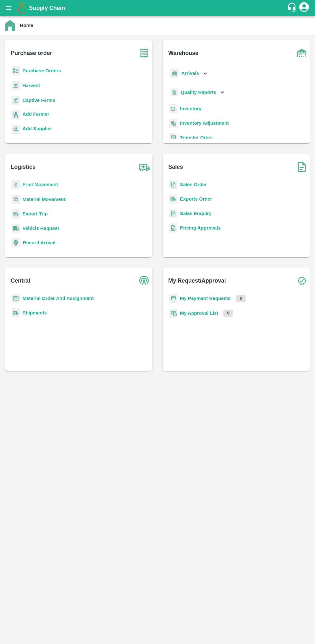 The image size is (315, 644). I want to click on b: Supply Chain, so click(47, 8).